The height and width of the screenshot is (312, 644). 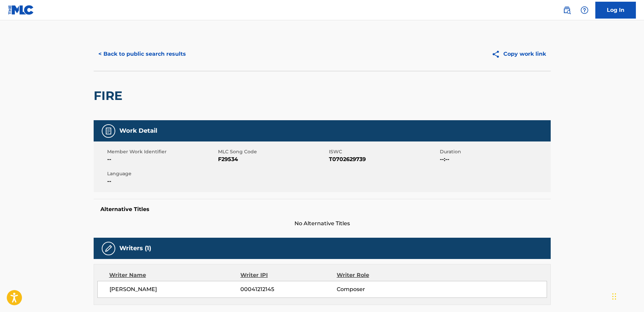 I want to click on button: Copy work link, so click(x=518, y=54).